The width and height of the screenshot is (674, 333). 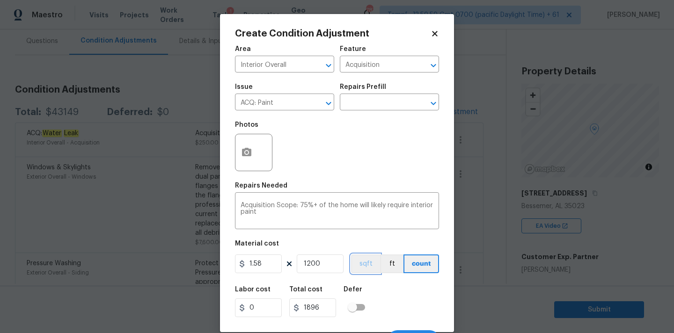 I want to click on h5: Repairs Prefill, so click(x=363, y=87).